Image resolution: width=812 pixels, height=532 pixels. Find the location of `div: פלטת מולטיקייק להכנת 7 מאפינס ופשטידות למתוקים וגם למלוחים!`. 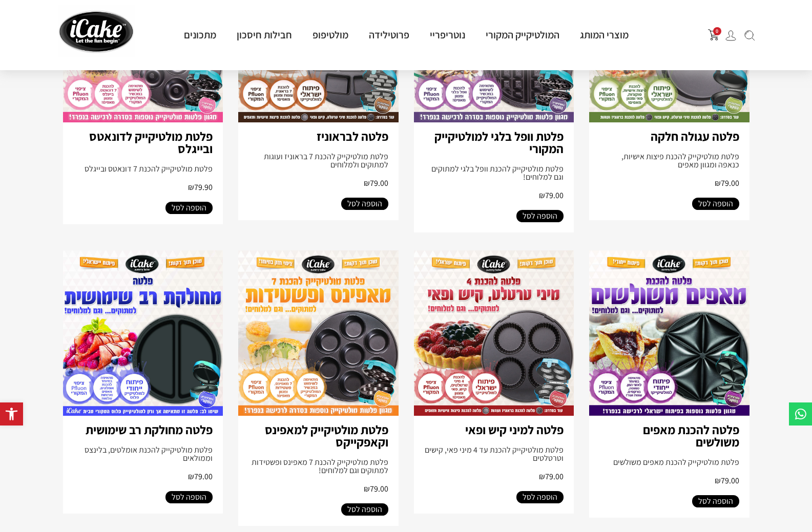

div: פלטת מולטיקייק להכנת 7 מאפינס ופשטידות למתוקים וגם למלוחים! is located at coordinates (318, 467).